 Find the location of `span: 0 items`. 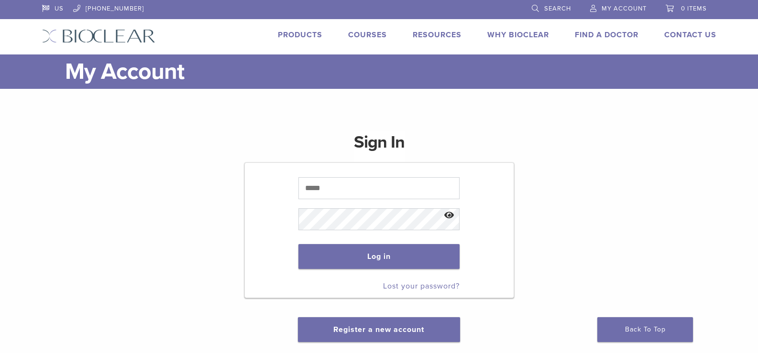

span: 0 items is located at coordinates (694, 9).